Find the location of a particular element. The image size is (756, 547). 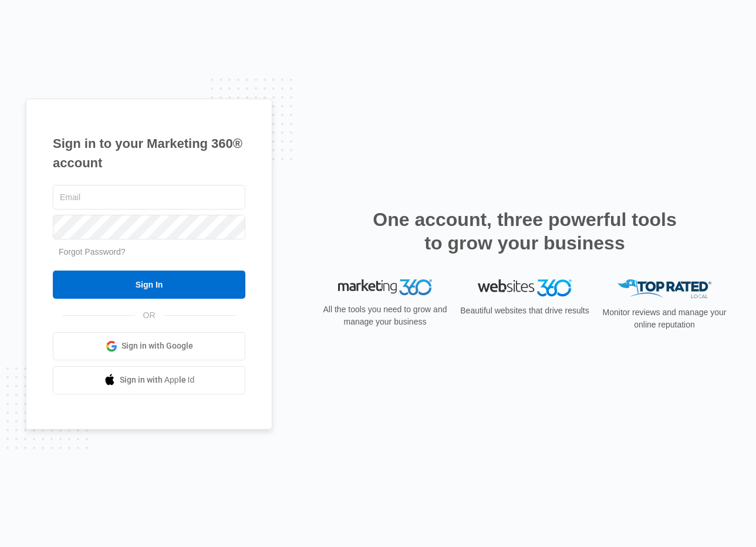

p: All the tools you need to grow and manage your business is located at coordinates (385, 316).